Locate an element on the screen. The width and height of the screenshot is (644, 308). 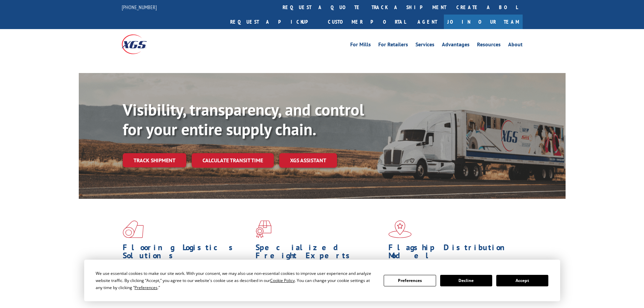
span: Cookie Policy is located at coordinates (282, 280).